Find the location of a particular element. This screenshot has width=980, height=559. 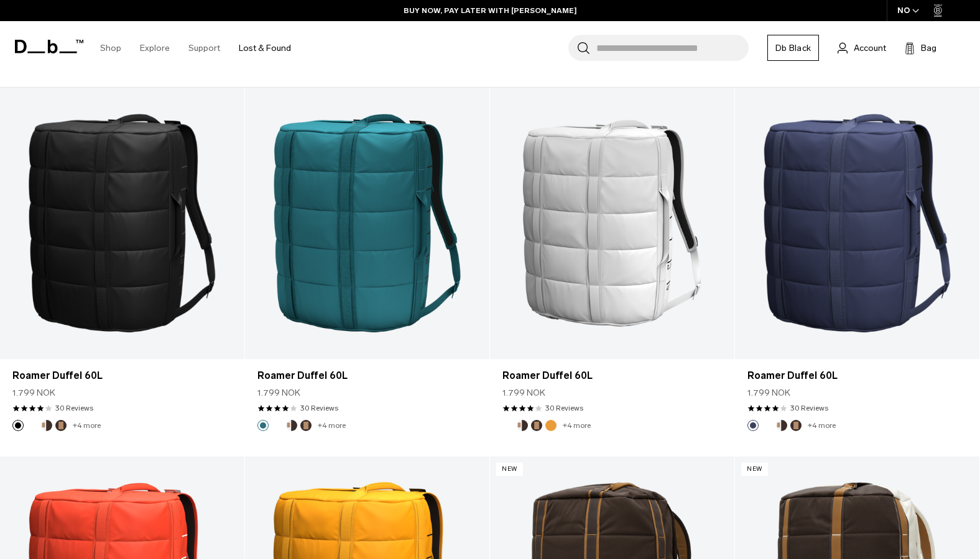

button: Blue Hour is located at coordinates (753, 426).